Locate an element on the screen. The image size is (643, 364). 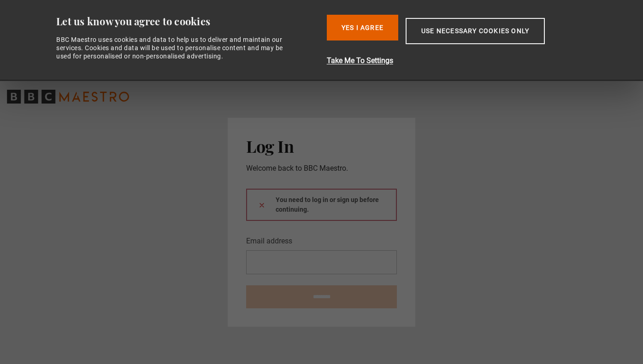
div: You need to log in or sign up before continuing. is located at coordinates (321, 205).